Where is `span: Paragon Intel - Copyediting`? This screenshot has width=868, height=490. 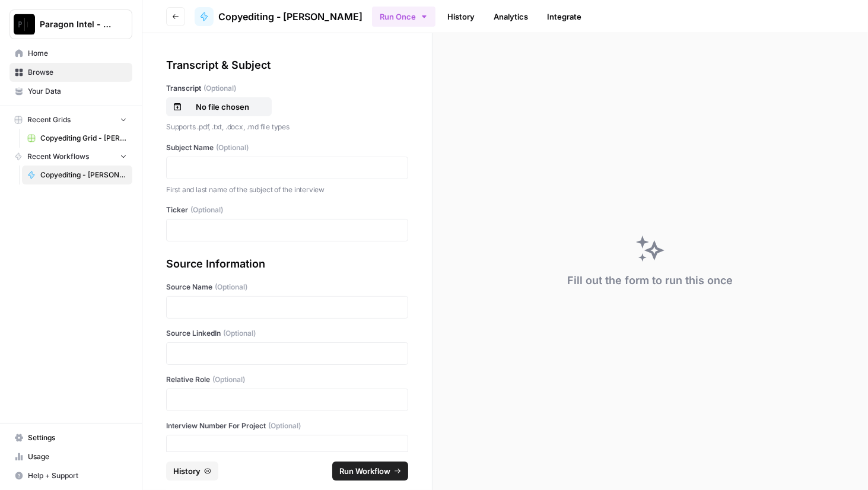
span: Paragon Intel - Copyediting is located at coordinates (75, 24).